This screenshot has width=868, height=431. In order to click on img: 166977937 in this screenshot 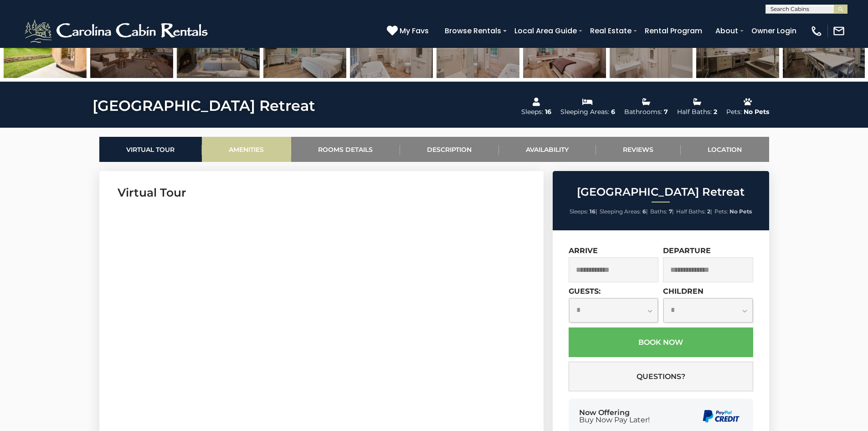, I will do `click(738, 49)`.